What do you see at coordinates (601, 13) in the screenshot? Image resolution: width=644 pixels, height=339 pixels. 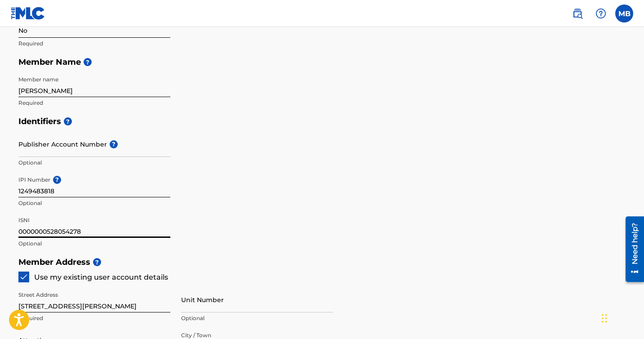 I see `div: Help` at bounding box center [601, 13].